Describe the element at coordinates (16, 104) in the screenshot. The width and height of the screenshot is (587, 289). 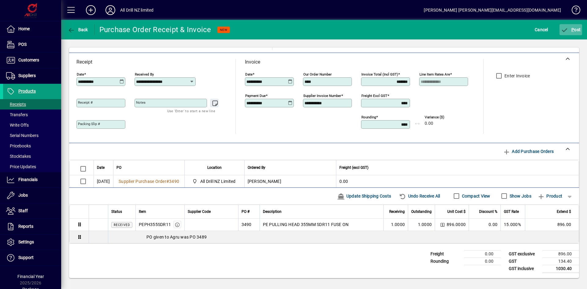
I see `span: Receipts` at that location.